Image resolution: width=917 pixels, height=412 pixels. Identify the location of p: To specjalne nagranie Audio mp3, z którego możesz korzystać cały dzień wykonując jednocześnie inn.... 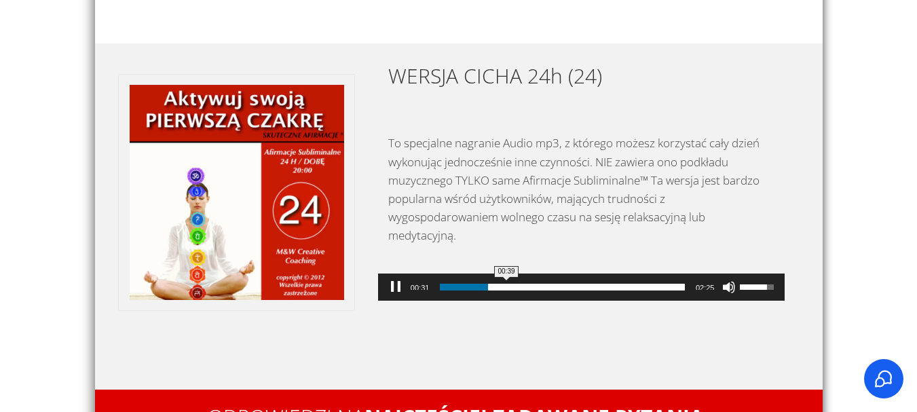
(582, 196).